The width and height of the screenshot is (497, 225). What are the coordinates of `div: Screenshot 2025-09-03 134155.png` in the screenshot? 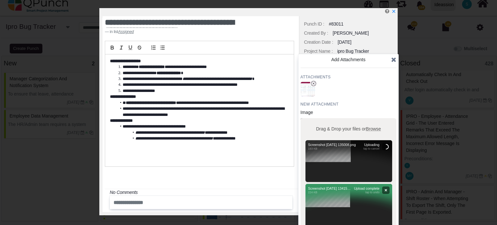 It's located at (308, 89).